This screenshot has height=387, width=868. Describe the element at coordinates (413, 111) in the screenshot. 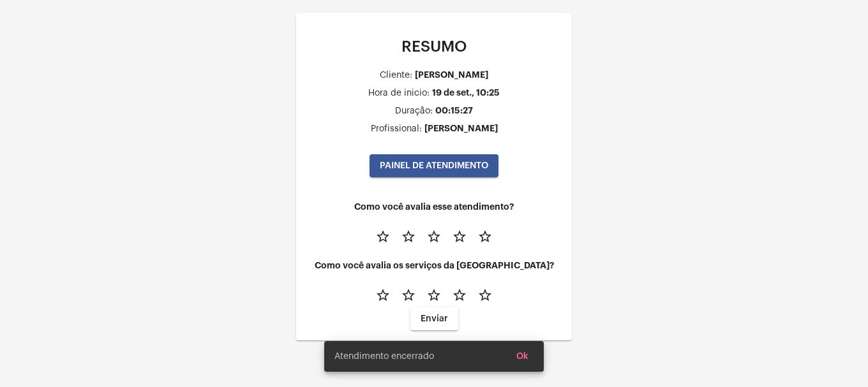

I see `div: Duração:` at that location.